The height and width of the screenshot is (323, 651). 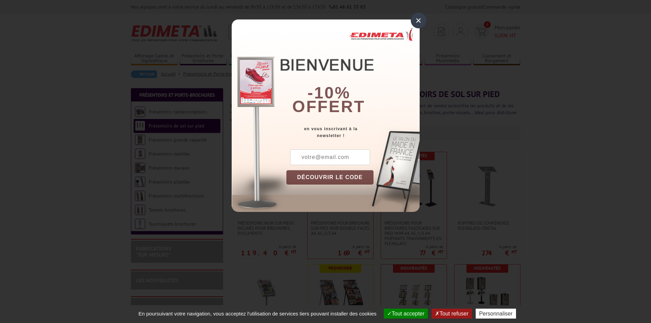 What do you see at coordinates (405, 313) in the screenshot?
I see `button: Tout accepter` at bounding box center [405, 313].